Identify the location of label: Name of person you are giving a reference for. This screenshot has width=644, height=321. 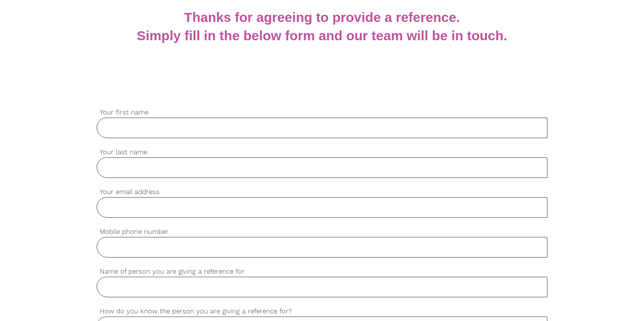
(322, 271).